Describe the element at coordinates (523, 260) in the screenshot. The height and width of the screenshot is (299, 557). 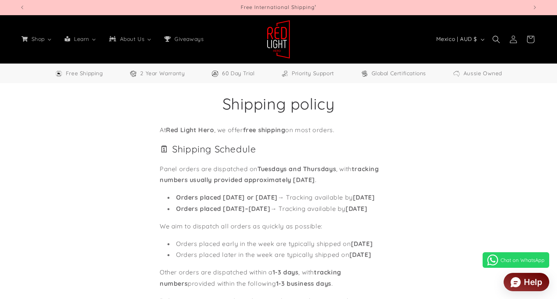
I see `span: Chat on WhatsApp` at that location.